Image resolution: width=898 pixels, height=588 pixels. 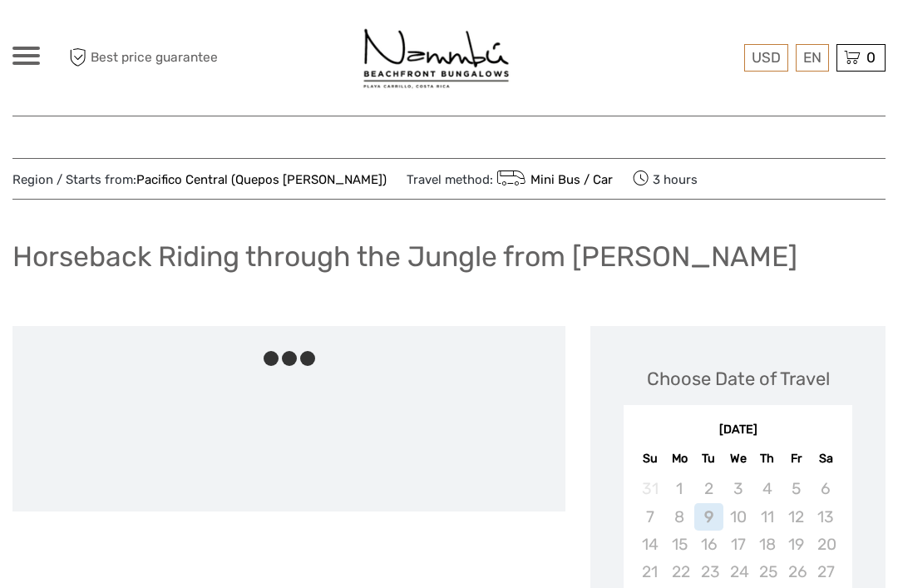 I want to click on div: Not available Wednesday, September 17th, 2025, so click(x=738, y=544).